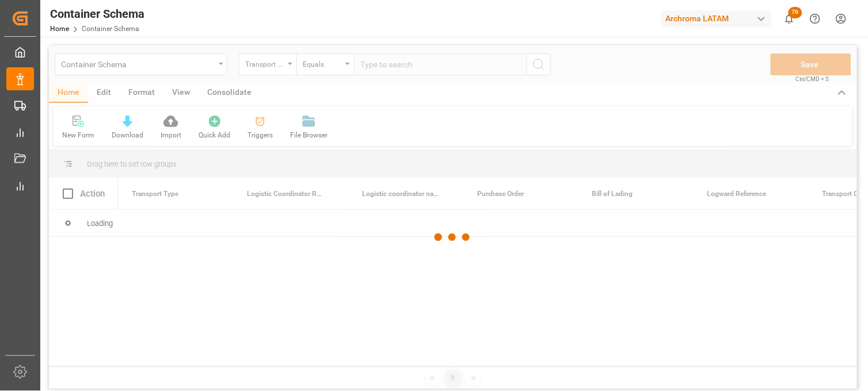  What do you see at coordinates (789, 19) in the screenshot?
I see `button: show 76 new notifications` at bounding box center [789, 19].